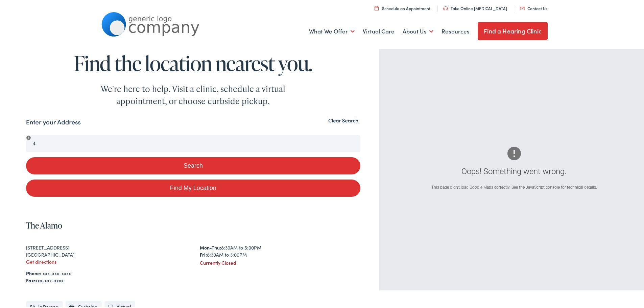 This screenshot has height=308, width=644. Describe the element at coordinates (513, 30) in the screenshot. I see `a: Find a Hearing Clinic` at that location.